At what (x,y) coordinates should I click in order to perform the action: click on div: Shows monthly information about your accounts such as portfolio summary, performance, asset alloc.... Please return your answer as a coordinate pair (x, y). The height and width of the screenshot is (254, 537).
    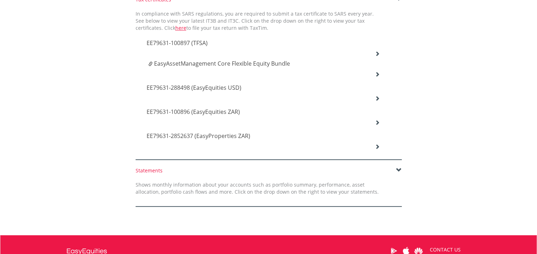
    Looking at the image, I should click on (257, 188).